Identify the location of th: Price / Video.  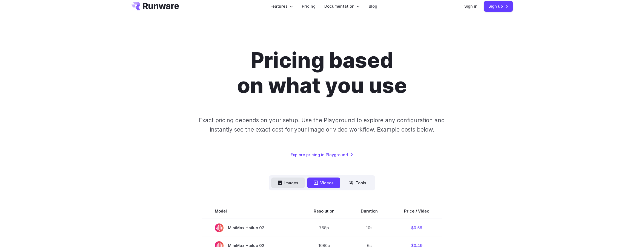
(417, 211).